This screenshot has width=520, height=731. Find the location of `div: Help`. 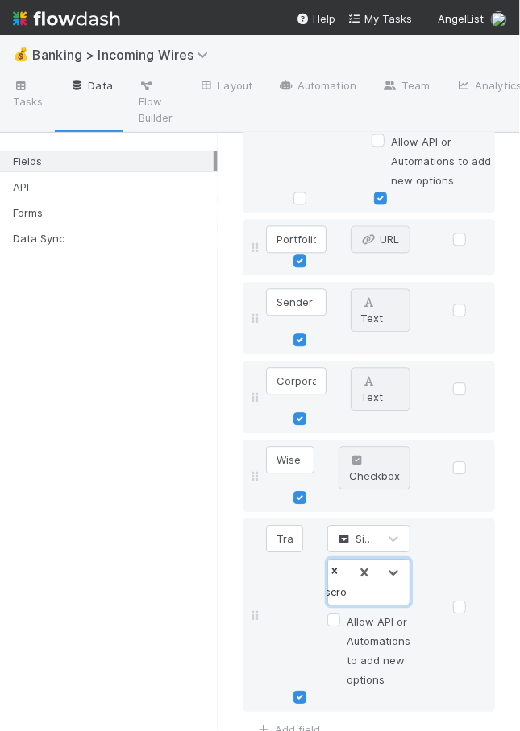

div: Help is located at coordinates (316, 19).